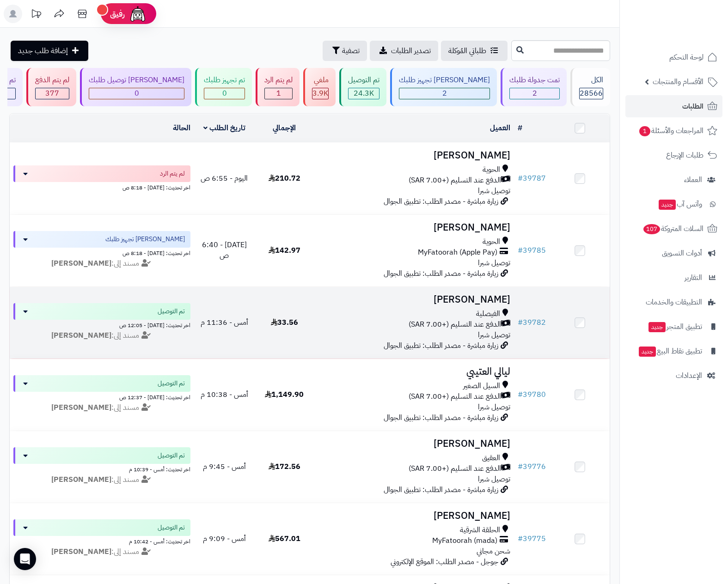  I want to click on span: السيل الصغير, so click(481, 386).